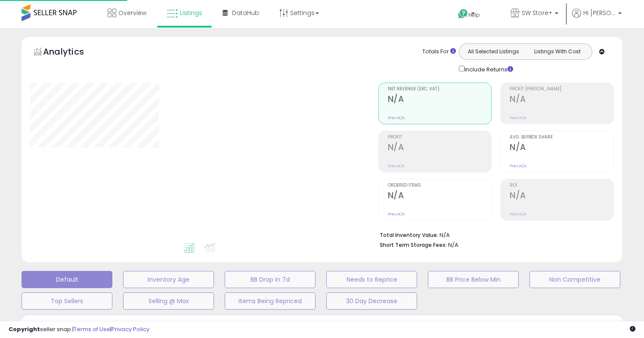 The image size is (644, 338). Describe the element at coordinates (168, 301) in the screenshot. I see `button: Selling @ Max` at that location.